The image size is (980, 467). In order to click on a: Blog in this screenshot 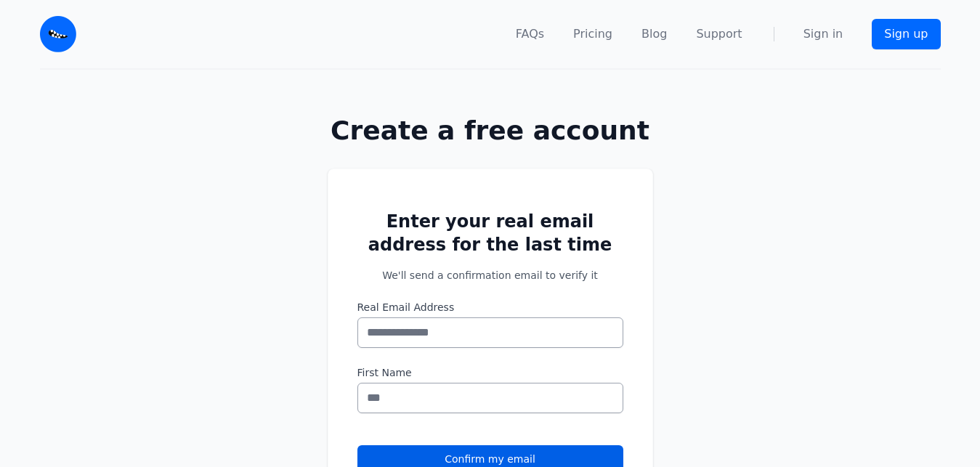, I will do `click(654, 34)`.